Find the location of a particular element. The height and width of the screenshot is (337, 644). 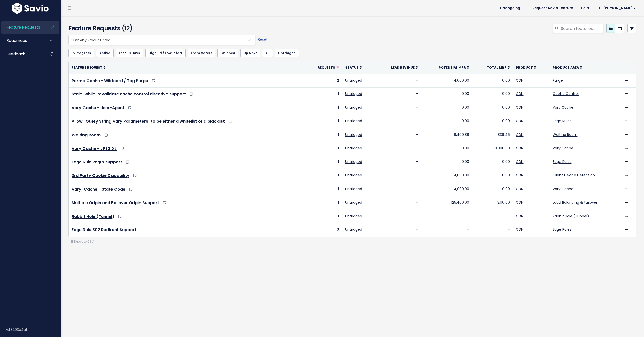

td: 0 is located at coordinates (323, 230).